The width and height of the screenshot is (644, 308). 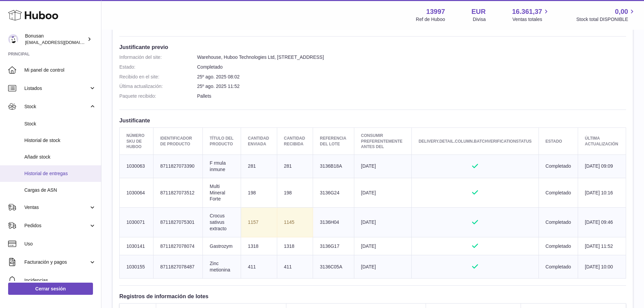 What do you see at coordinates (222, 192) in the screenshot?
I see `td: Multi Mineral Forte` at bounding box center [222, 192].